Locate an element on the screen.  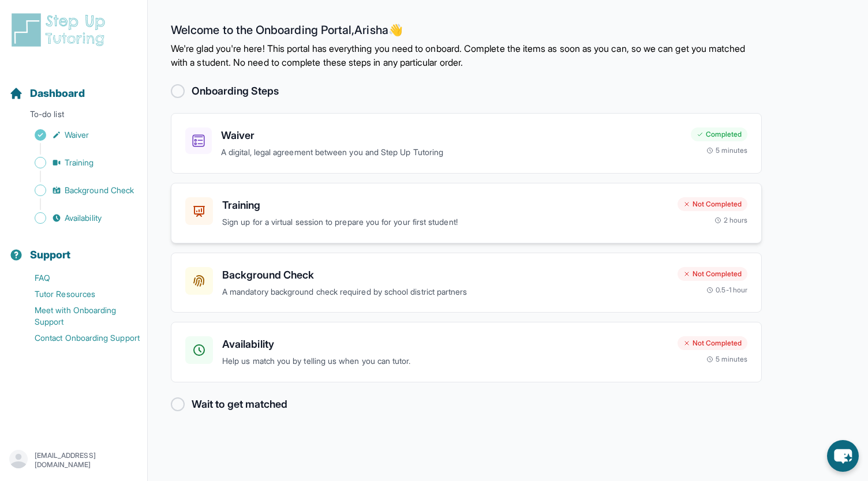
span: Background Check is located at coordinates (99, 190).